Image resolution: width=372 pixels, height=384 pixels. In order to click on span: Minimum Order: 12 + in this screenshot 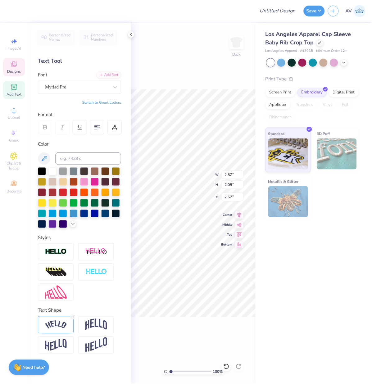, I will do `click(332, 51)`.